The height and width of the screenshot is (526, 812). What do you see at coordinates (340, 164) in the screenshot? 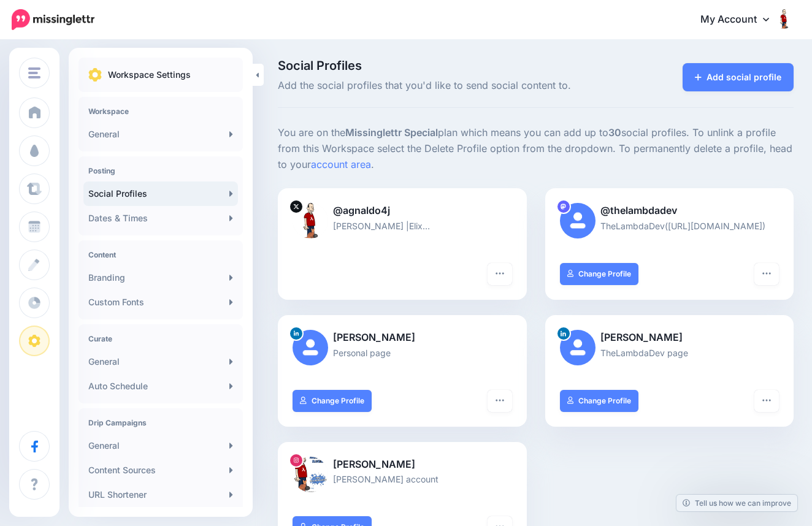
I see `a: account area` at bounding box center [340, 164].